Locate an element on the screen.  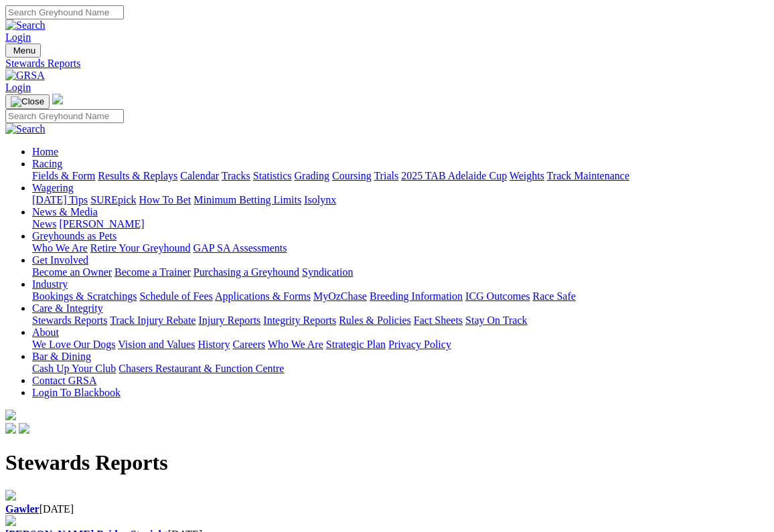
a: Injury Reports is located at coordinates (229, 320).